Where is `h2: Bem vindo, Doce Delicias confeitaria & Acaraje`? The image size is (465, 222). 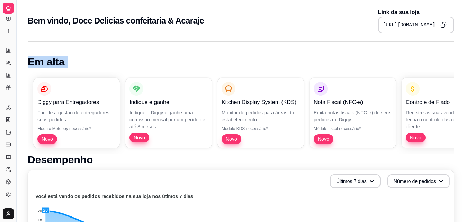 h2: Bem vindo, Doce Delicias confeitaria & Acaraje is located at coordinates (116, 21).